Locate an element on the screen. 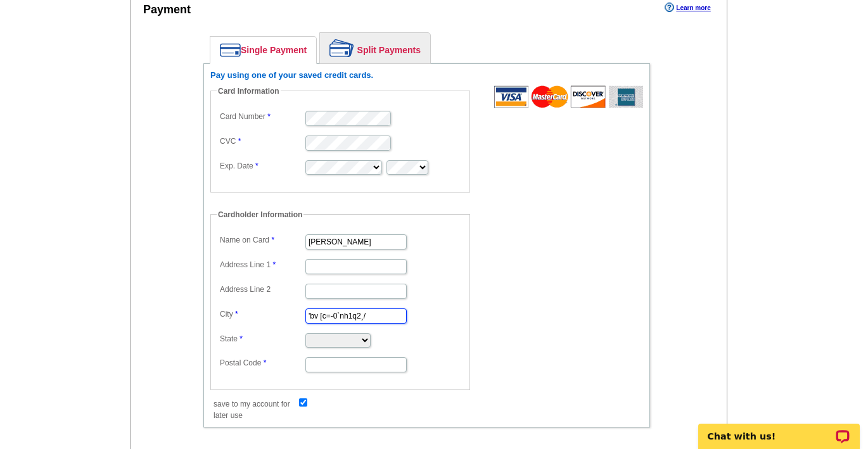 The image size is (868, 449). p: Chat with us! is located at coordinates (81, 27).